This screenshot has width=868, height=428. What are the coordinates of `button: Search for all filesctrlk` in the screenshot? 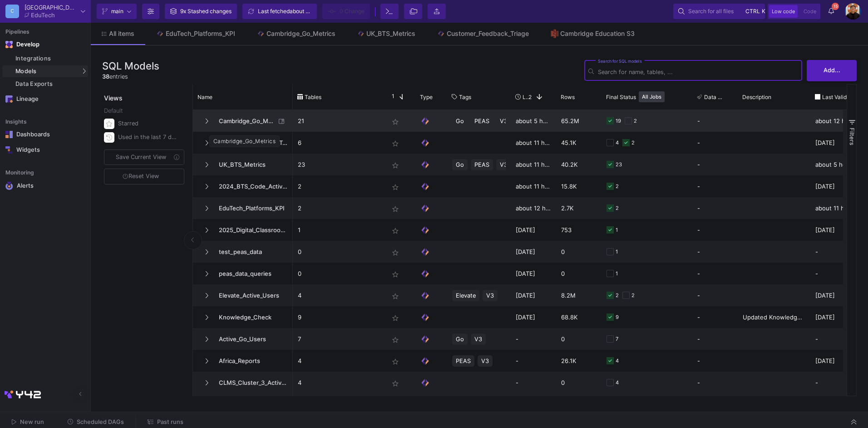 It's located at (719, 12).